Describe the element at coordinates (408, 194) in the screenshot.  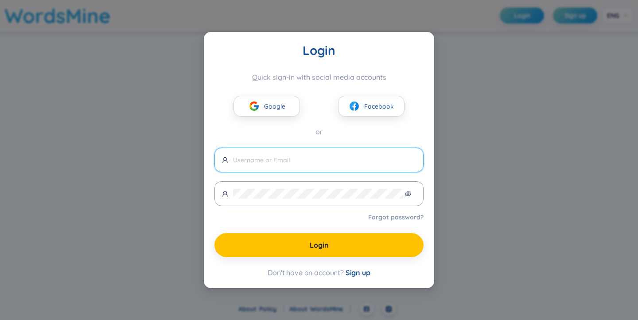
I see `span: eye-invisible` at that location.